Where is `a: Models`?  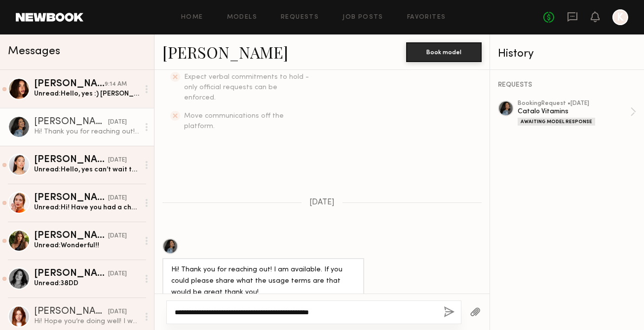 a: Models is located at coordinates (242, 17).